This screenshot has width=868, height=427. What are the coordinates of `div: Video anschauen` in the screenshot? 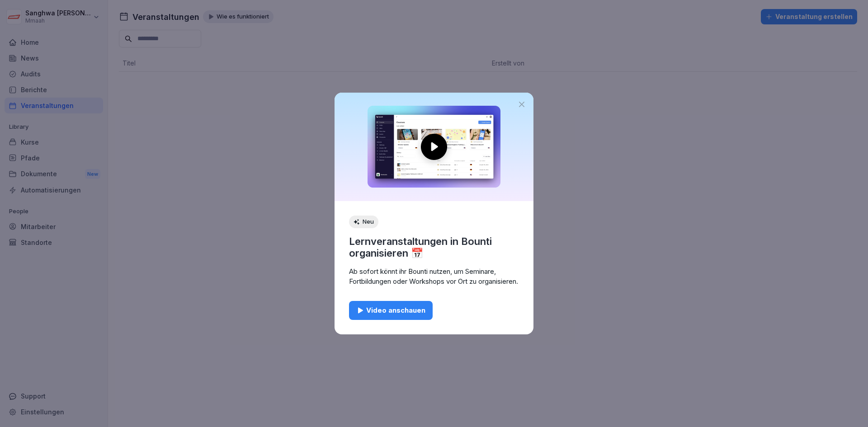 It's located at (390, 310).